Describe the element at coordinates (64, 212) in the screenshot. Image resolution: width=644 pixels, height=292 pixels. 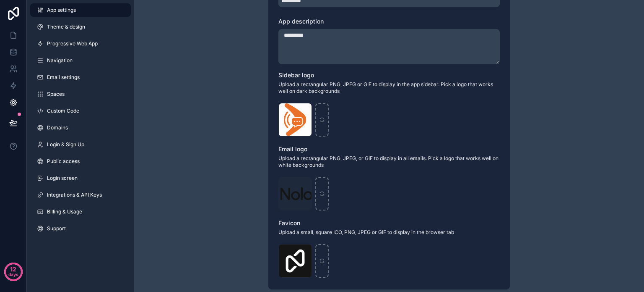
I see `span: Billing & Usage` at that location.